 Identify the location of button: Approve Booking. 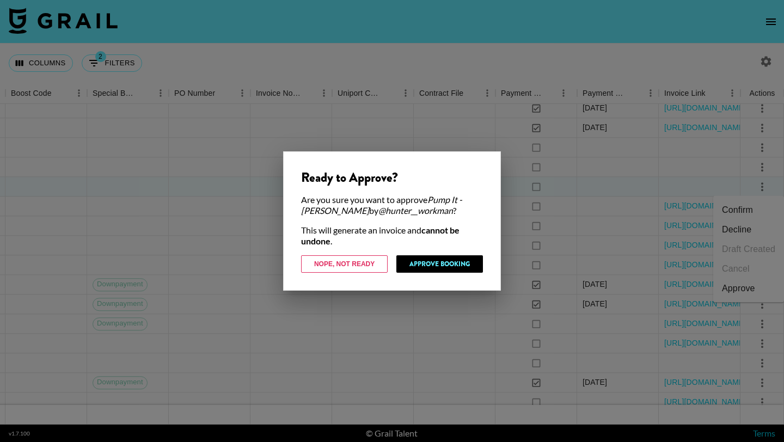
(439, 264).